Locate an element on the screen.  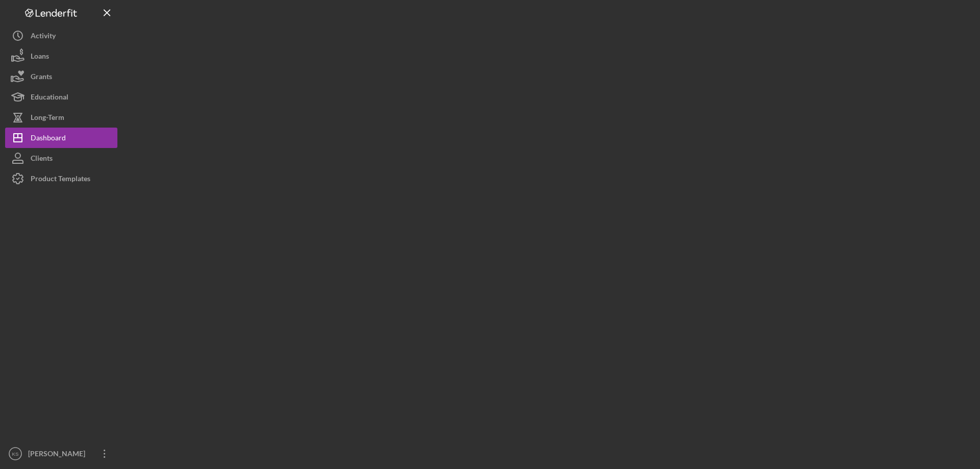
button: Dashboard is located at coordinates (61, 138).